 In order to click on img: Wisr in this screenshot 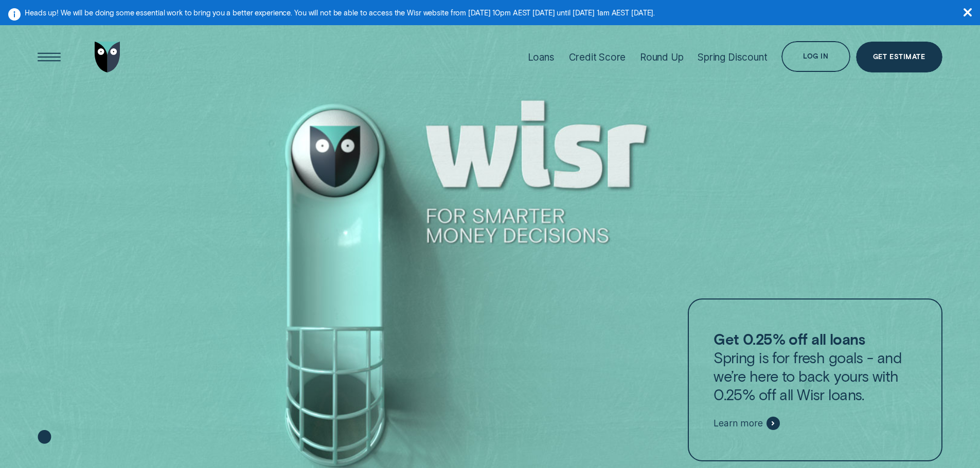, I will do `click(107, 57)`.